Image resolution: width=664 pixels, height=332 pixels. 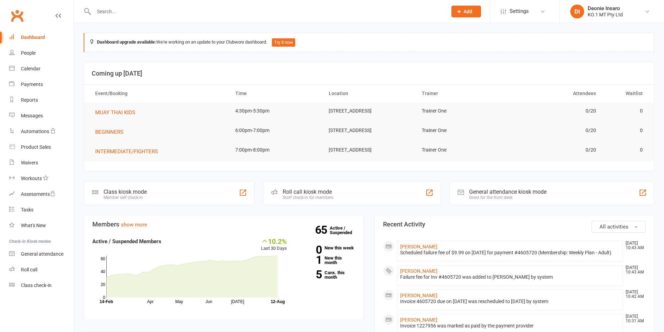 What do you see at coordinates (276, 111) in the screenshot?
I see `td: 4:30pm-5:30pm` at bounding box center [276, 111].